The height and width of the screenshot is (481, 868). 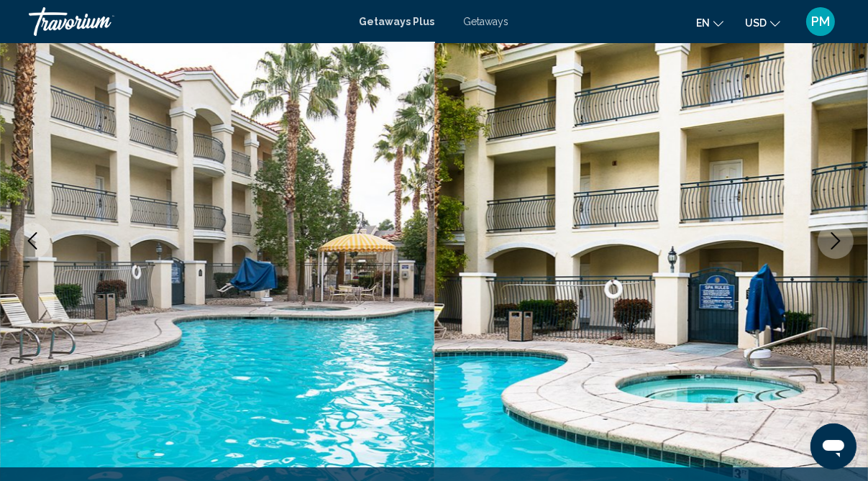 I want to click on span: en, so click(x=702, y=23).